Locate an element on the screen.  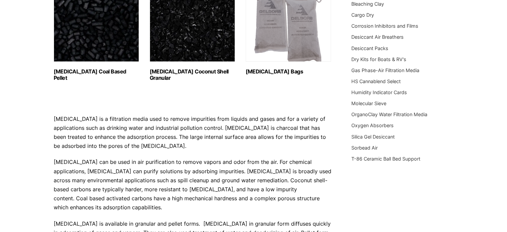
a: Silica Gel Desiccant is located at coordinates (373, 136).